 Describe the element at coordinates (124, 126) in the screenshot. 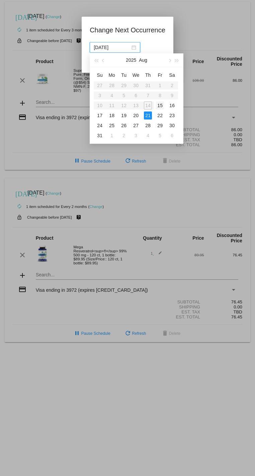

I see `div: 26` at that location.